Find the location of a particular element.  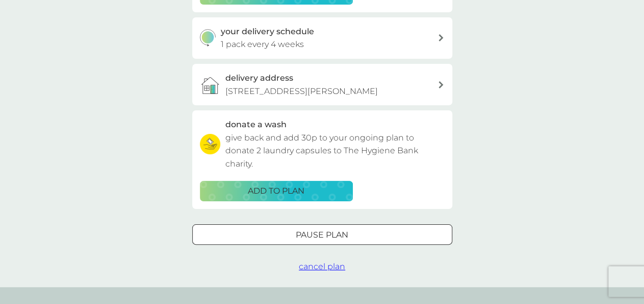

p: ADD TO PLAN is located at coordinates (276, 191).